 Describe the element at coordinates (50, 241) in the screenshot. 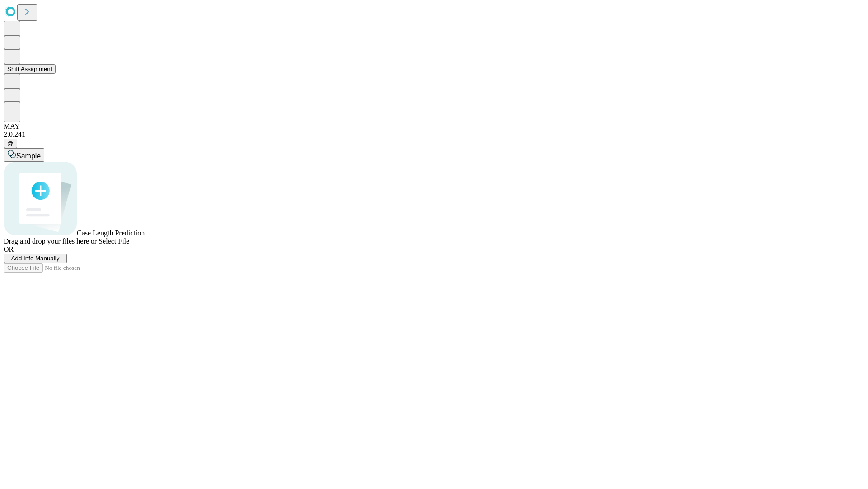

I see `span: Drag and drop your files here or` at that location.